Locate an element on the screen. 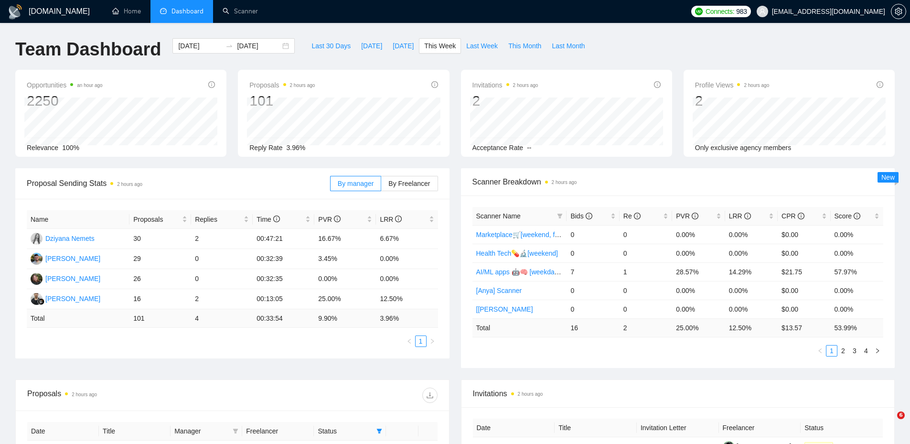 The width and height of the screenshot is (910, 444). a: 2 is located at coordinates (843, 351).